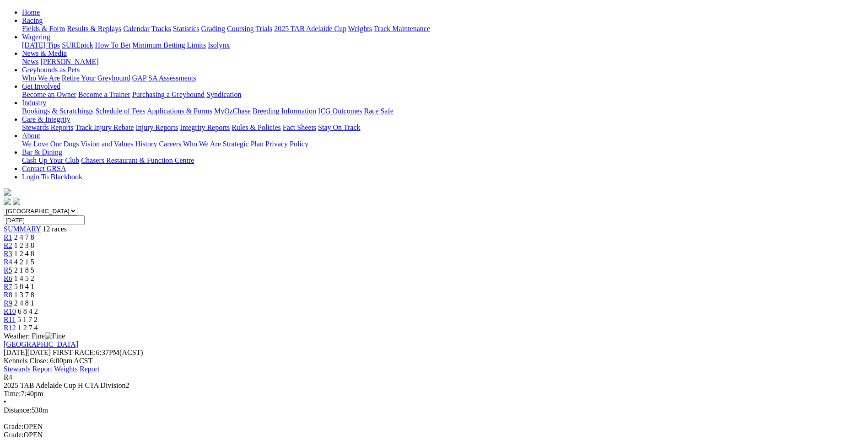  Describe the element at coordinates (8, 294) in the screenshot. I see `a: R8` at that location.